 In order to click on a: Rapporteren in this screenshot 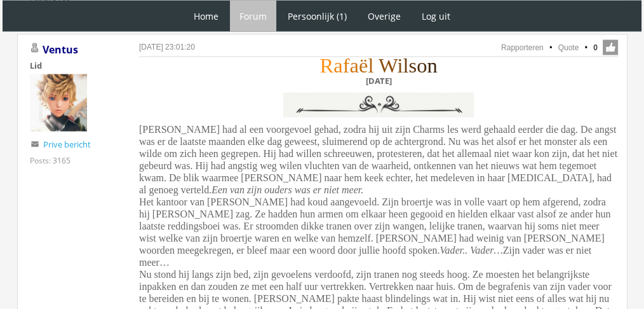, I will do `click(522, 47)`.